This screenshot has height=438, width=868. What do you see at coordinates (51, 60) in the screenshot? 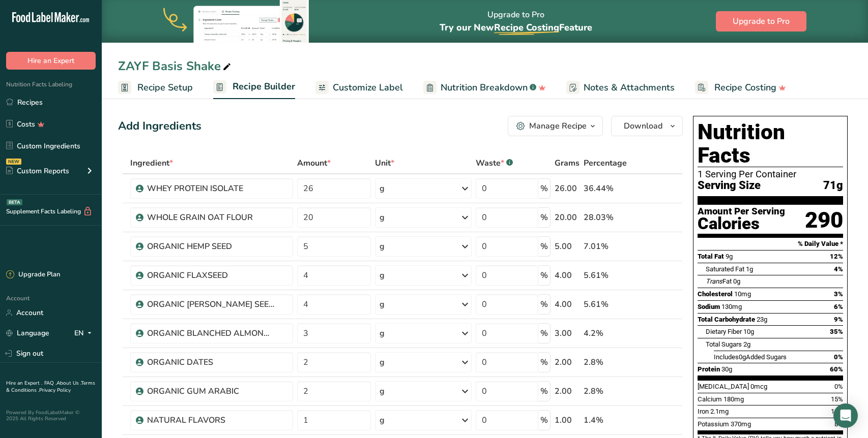
I see `button: Hire an Expert` at bounding box center [51, 60].